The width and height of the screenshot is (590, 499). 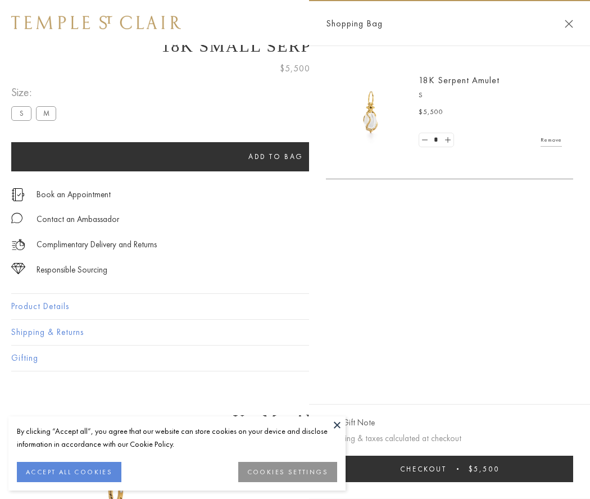 I want to click on h3: You May Also Like, so click(x=295, y=420).